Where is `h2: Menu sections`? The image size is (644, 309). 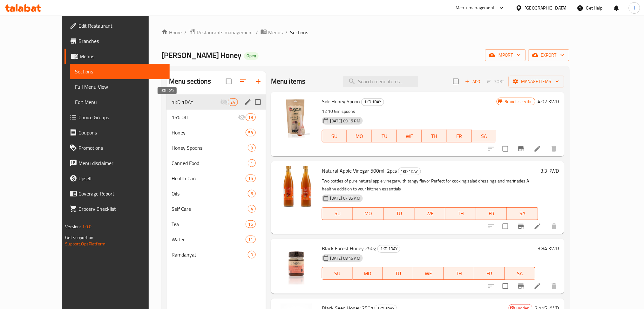
h2: Menu sections is located at coordinates (190, 81).